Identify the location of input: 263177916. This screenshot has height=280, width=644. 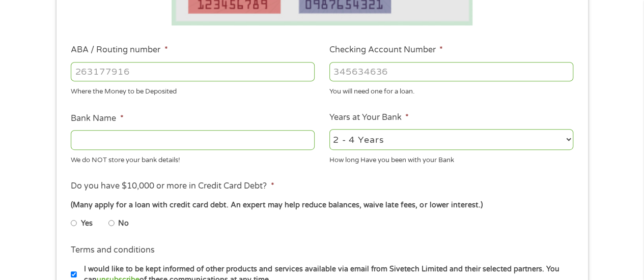
(192, 72).